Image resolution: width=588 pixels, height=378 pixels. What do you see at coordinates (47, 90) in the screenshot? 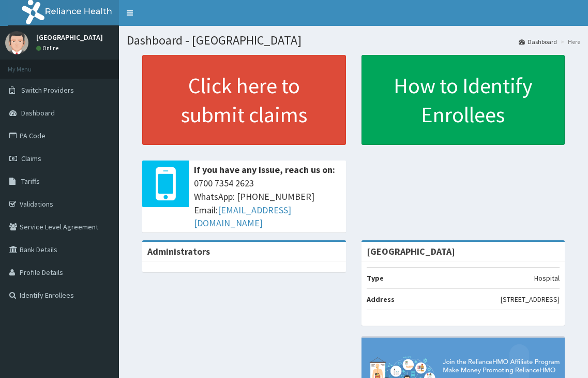
I see `span: Switch Providers` at bounding box center [47, 90].